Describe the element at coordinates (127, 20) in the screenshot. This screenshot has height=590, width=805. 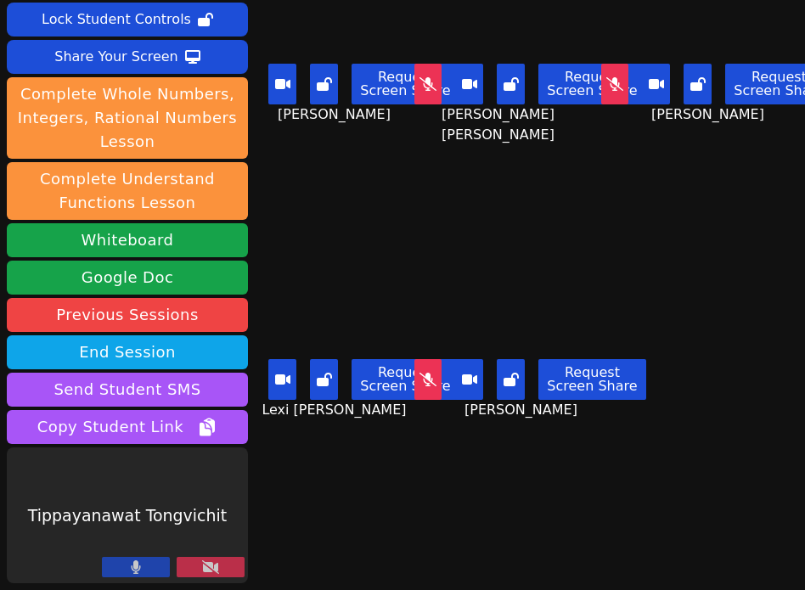
I see `button: Lock Student Controls` at that location.